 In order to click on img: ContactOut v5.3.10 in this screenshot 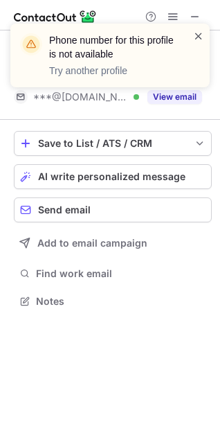, I will do `click(55, 17)`.